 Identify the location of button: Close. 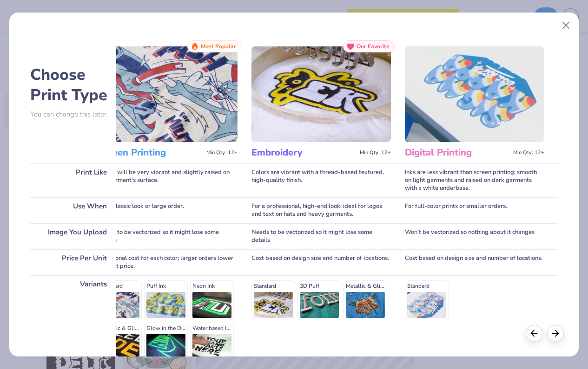
(566, 26).